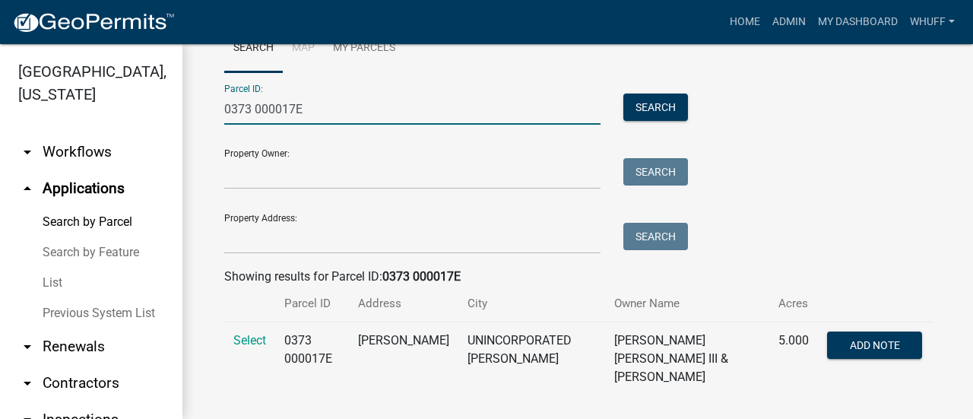  What do you see at coordinates (794, 303) in the screenshot?
I see `th: Acres` at bounding box center [794, 303].